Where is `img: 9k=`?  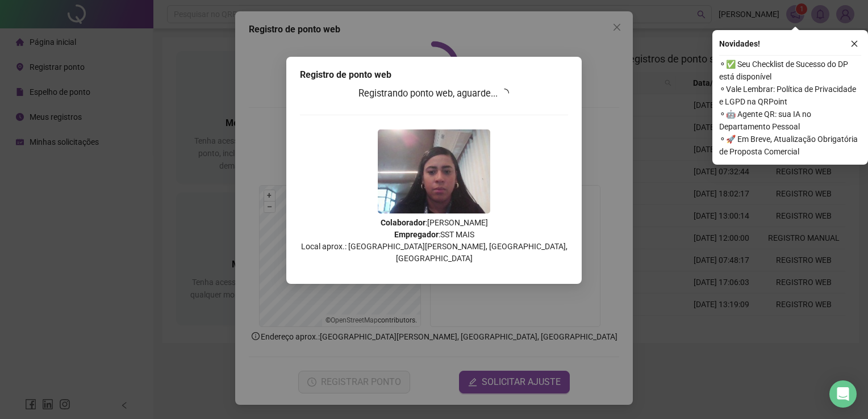
img: 9k= is located at coordinates (434, 172).